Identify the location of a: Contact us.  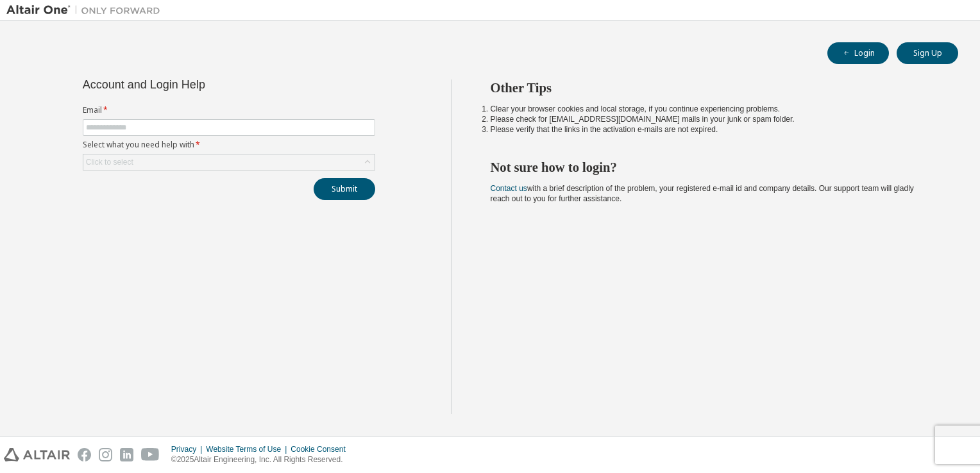
(508, 189).